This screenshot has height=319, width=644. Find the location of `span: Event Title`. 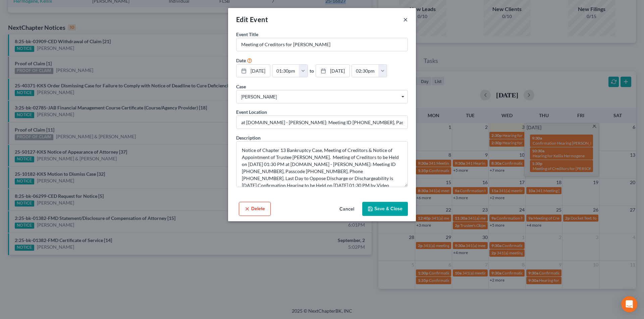

span: Event Title is located at coordinates (247, 34).